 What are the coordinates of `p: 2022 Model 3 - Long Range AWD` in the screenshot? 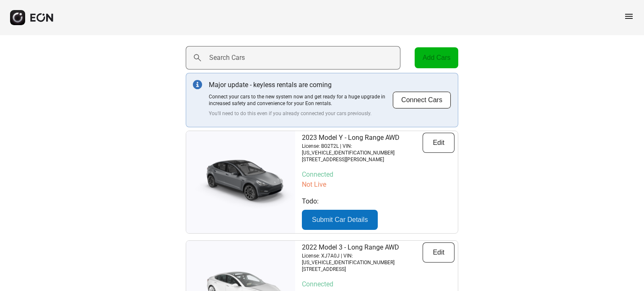 It's located at (362, 248).